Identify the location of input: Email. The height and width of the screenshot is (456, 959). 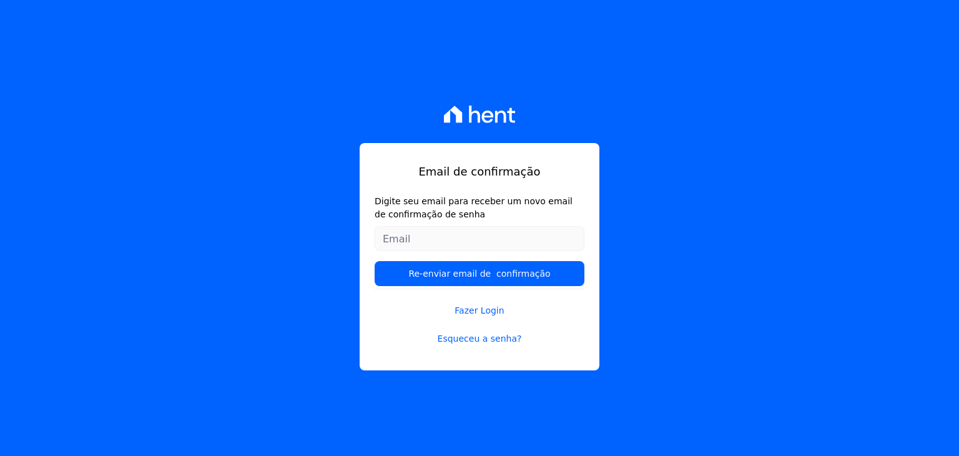
(479, 238).